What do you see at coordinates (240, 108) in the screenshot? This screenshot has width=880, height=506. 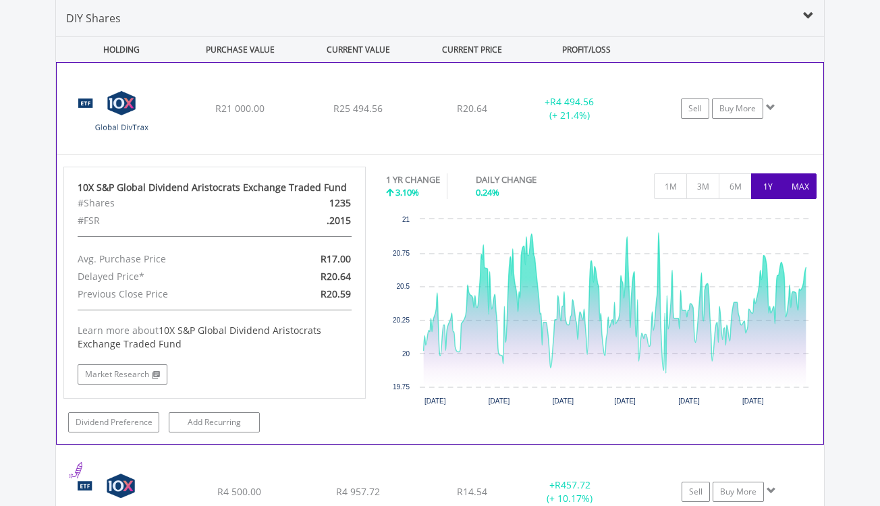 I see `span: R21 000.00` at bounding box center [240, 108].